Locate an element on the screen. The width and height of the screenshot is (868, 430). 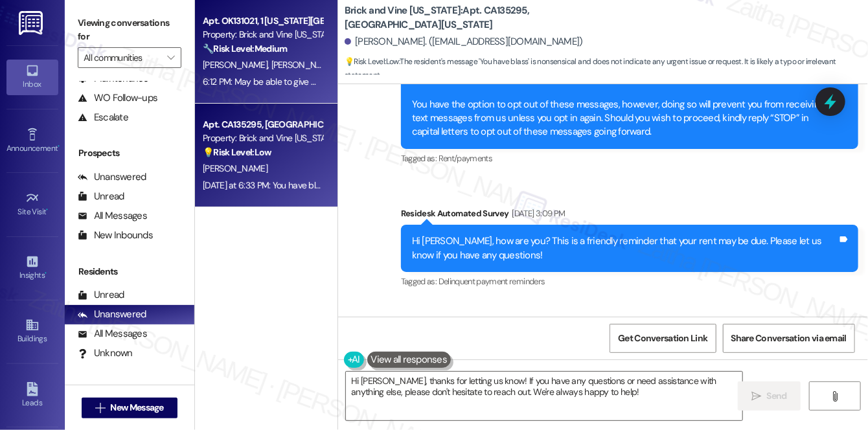
a: Inbox is located at coordinates (32, 77).